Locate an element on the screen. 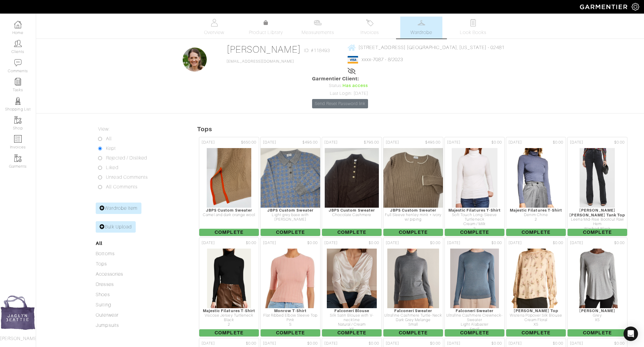 The image size is (644, 347). span: $650.00 is located at coordinates (249, 142).